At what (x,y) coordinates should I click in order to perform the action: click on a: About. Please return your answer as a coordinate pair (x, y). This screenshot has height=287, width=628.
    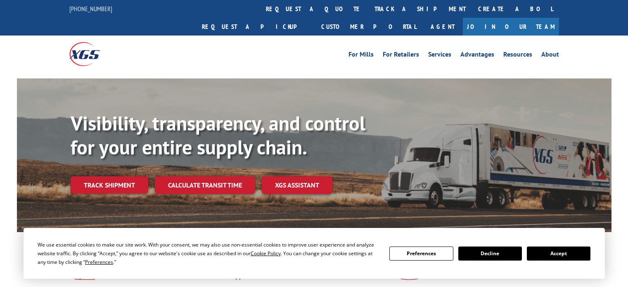
    Looking at the image, I should click on (550, 56).